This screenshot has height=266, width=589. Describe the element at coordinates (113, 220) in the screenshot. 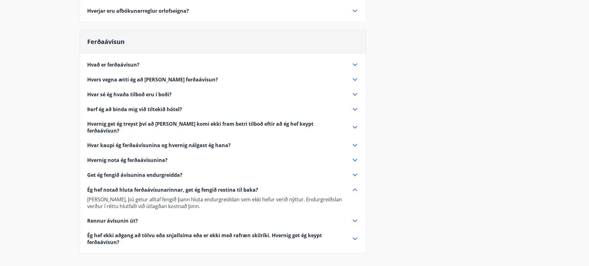

I see `span: Rennur ávísunin út?` at that location.